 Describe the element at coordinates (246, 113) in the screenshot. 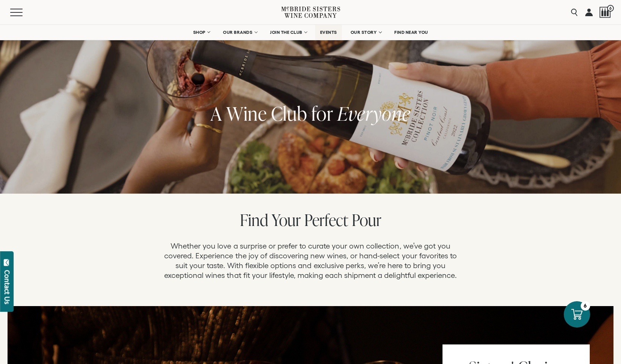

I see `span: Wine` at that location.